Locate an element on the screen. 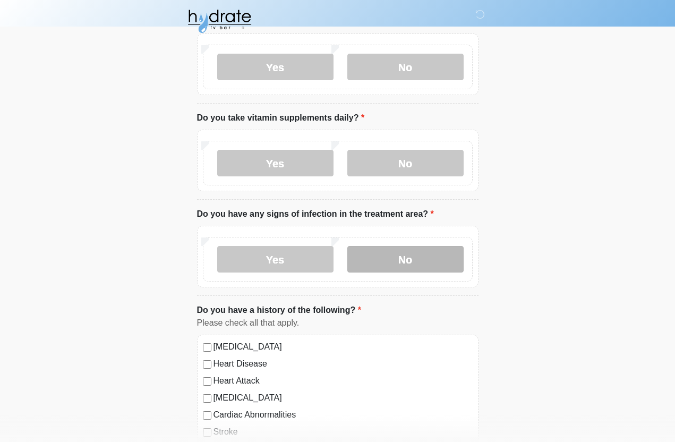  label: Cardiac Abnormalities is located at coordinates (343, 415).